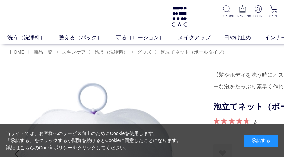  What do you see at coordinates (147, 38) in the screenshot?
I see `a: 守る（ローション）` at bounding box center [147, 38].